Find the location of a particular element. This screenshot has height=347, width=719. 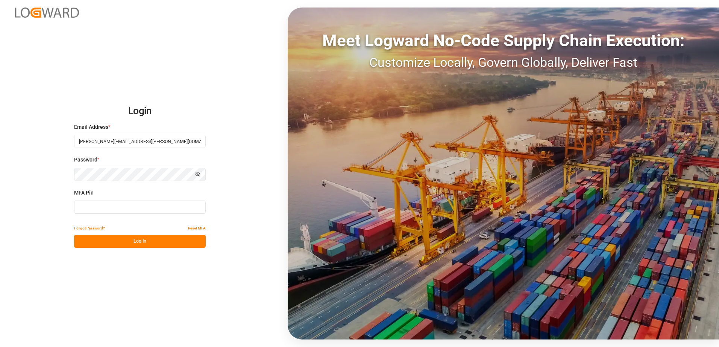

button: Log In is located at coordinates (140, 241).